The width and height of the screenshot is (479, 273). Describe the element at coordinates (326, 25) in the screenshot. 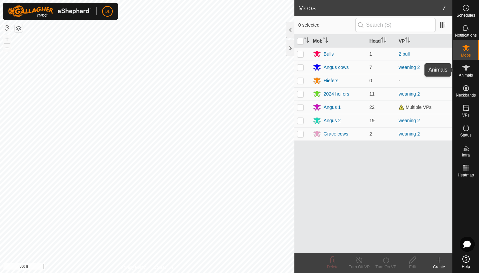

I see `span: 0 selected` at that location.